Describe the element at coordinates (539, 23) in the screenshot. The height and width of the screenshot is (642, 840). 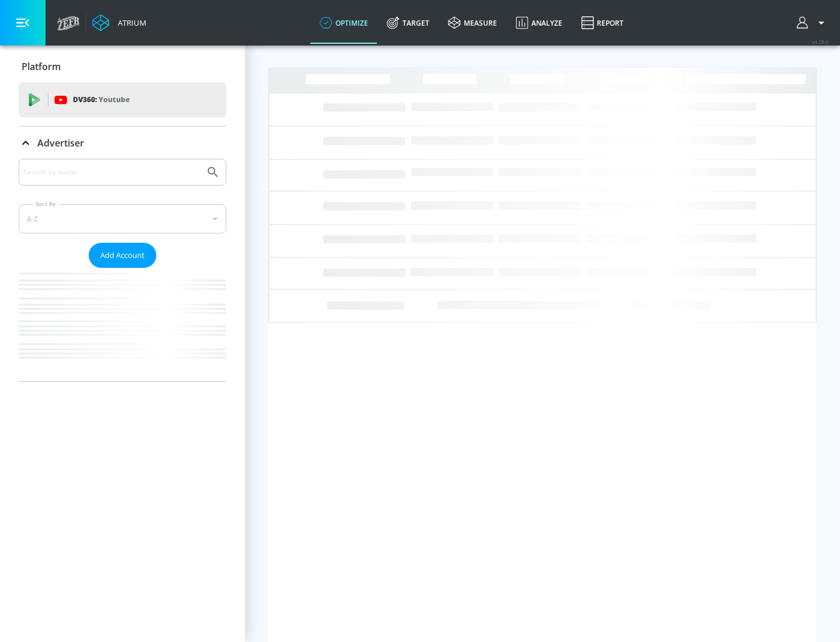
I see `a: Analyze` at that location.